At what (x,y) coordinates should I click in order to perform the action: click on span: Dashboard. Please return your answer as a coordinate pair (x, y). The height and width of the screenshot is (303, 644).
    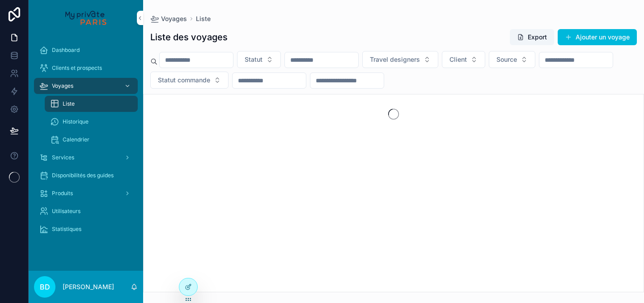
    Looking at the image, I should click on (66, 50).